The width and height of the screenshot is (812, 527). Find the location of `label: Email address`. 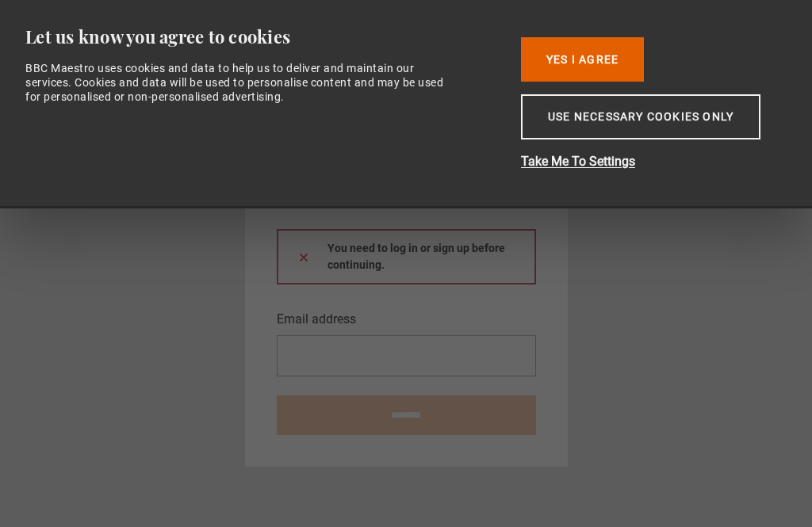

label: Email address is located at coordinates (316, 320).